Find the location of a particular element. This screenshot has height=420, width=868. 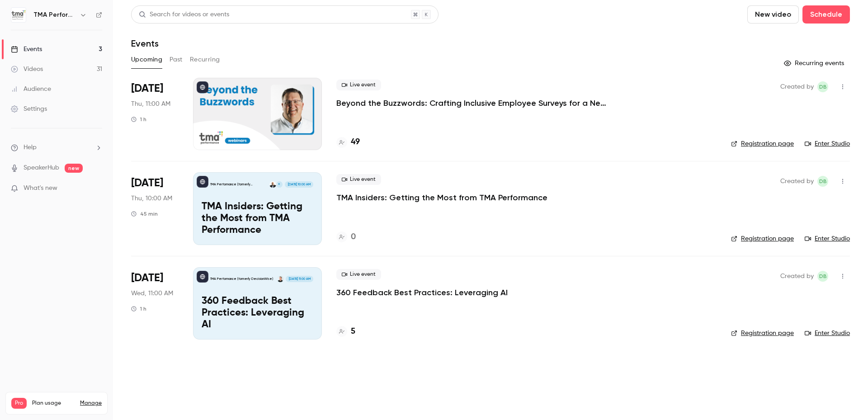

div: Audience is located at coordinates (31, 89).